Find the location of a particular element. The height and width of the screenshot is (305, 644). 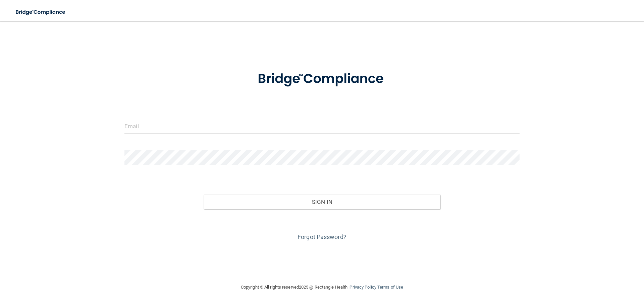

a: Forgot Password? is located at coordinates (322, 237).